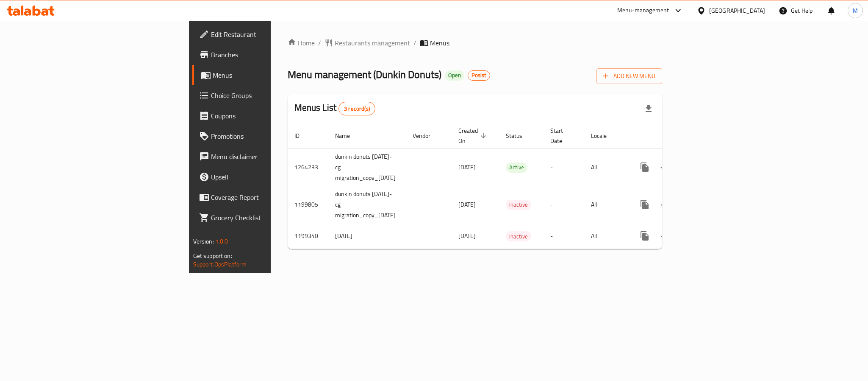  What do you see at coordinates (269, 136) in the screenshot?
I see `span: Promotions` at bounding box center [269, 136].